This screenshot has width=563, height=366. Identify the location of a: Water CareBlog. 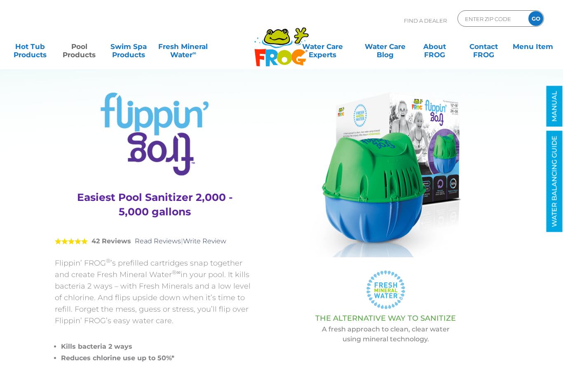
(385, 47).